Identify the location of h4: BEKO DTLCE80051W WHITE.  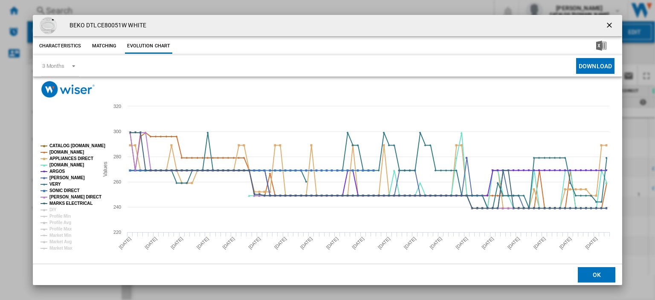
(106, 26).